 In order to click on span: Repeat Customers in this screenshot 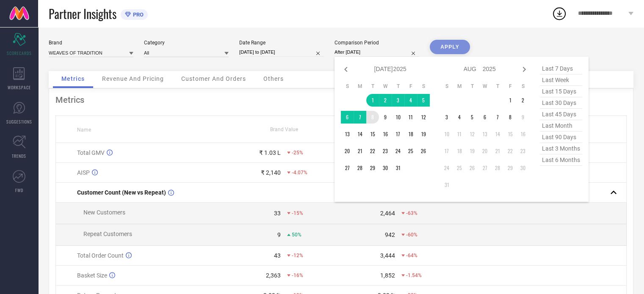, I will do `click(108, 234)`.